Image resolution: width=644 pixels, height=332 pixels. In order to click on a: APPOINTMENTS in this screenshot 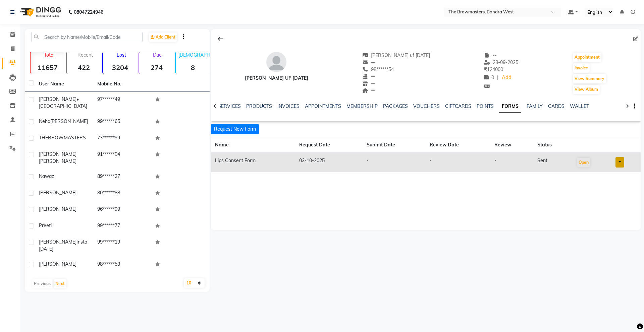, I will do `click(323, 106)`.